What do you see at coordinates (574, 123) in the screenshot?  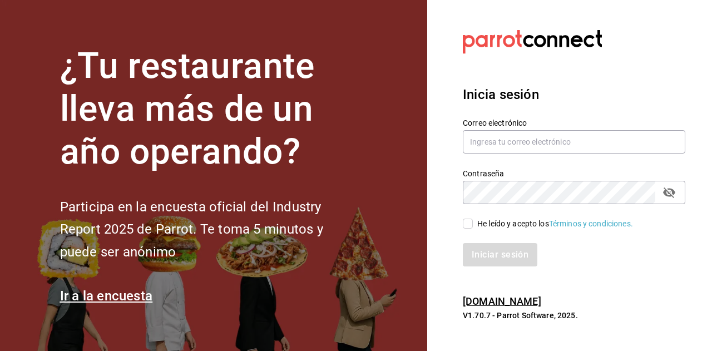 I see `label: Correo electrónico` at bounding box center [574, 123].